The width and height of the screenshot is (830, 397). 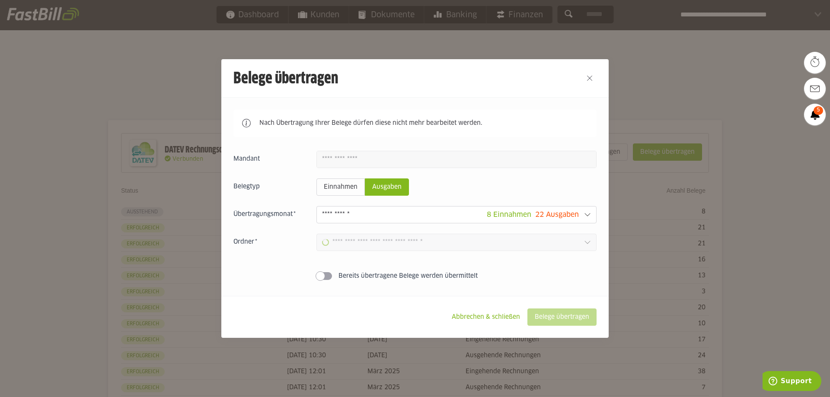 What do you see at coordinates (34, 10) in the screenshot?
I see `span: Support` at bounding box center [34, 10].